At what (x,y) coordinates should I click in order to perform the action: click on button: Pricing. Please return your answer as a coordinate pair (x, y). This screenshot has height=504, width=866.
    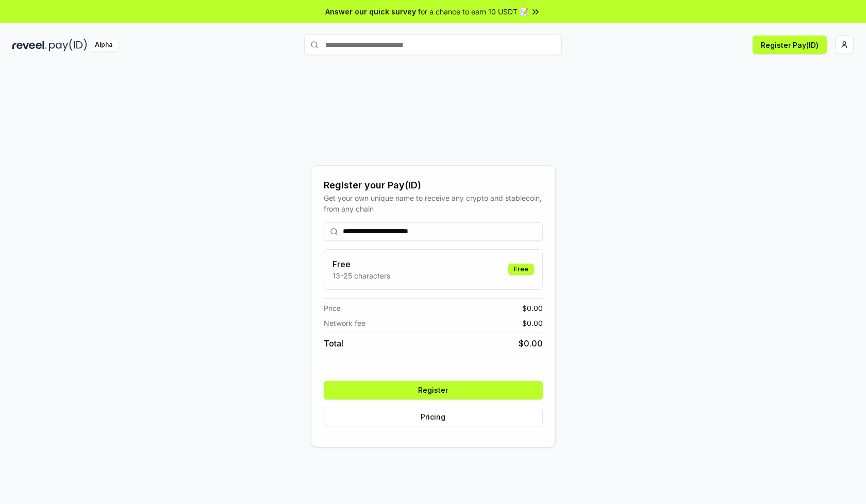
    Looking at the image, I should click on (433, 417).